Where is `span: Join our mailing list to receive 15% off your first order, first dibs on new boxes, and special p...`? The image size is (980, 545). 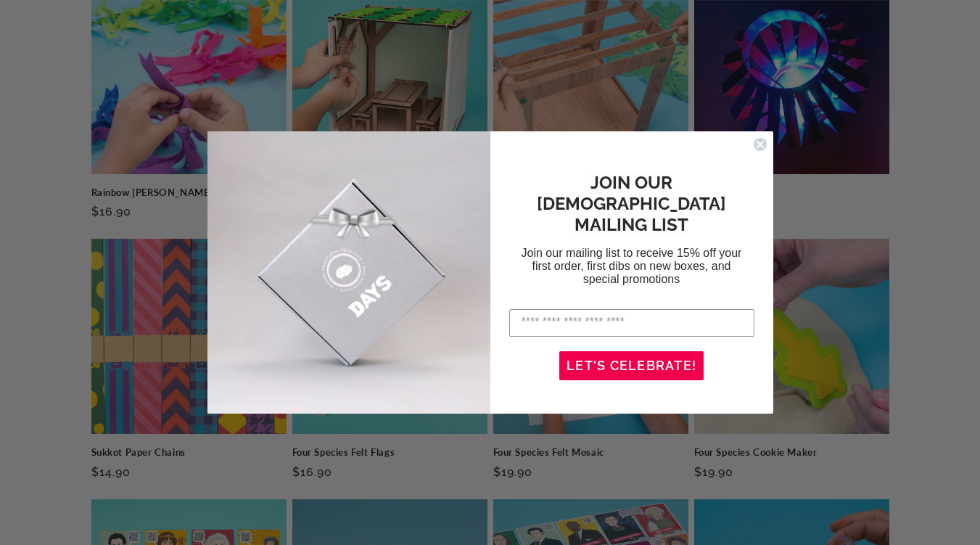 span: Join our mailing list to receive 15% off your first order, first dibs on new boxes, and special p... is located at coordinates (632, 265).